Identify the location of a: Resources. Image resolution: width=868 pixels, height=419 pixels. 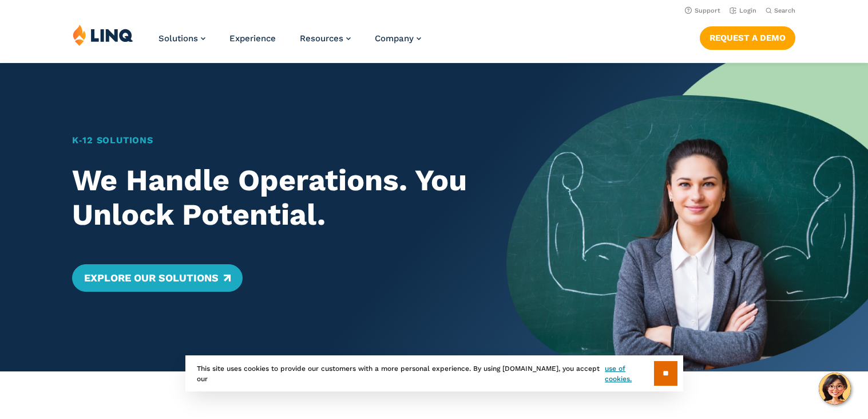
(325, 38).